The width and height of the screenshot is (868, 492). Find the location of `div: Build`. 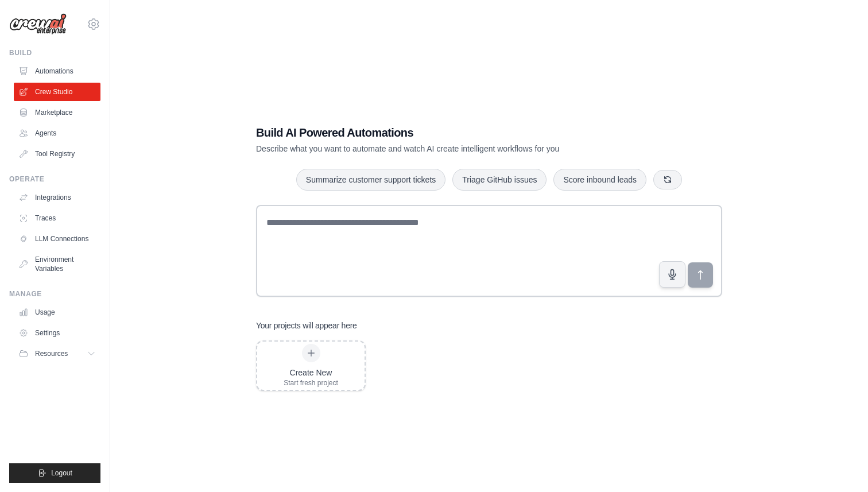

div: Build is located at coordinates (54, 53).